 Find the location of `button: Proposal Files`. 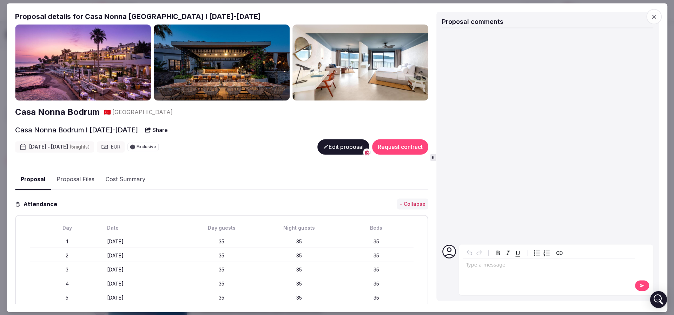

button: Proposal Files is located at coordinates (75, 180).